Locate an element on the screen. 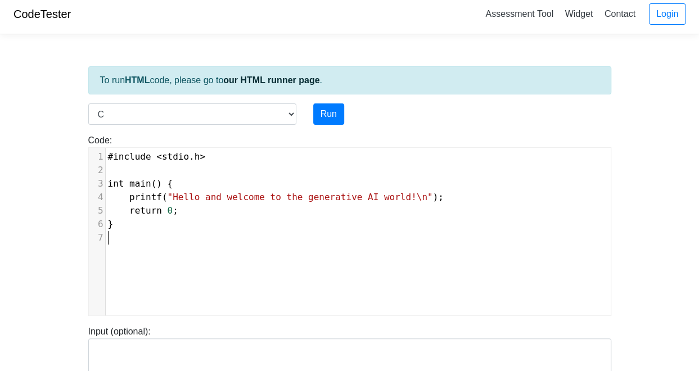  a: Login is located at coordinates (667, 14).